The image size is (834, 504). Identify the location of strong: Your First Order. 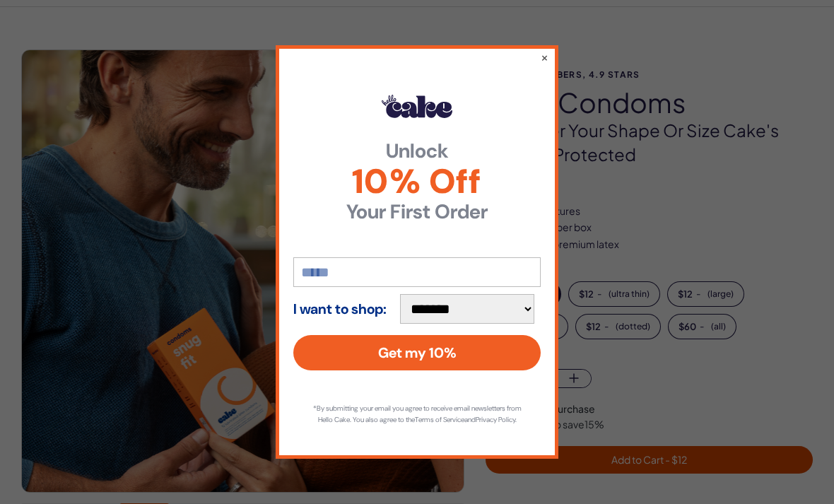
(417, 212).